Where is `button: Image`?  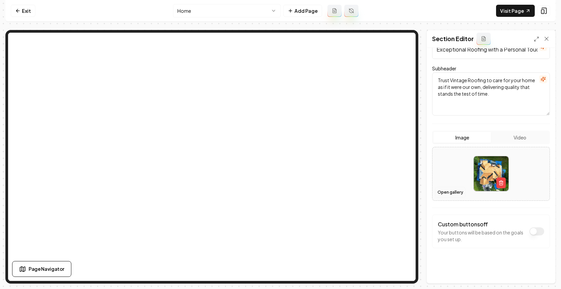
button: Image is located at coordinates (462, 137).